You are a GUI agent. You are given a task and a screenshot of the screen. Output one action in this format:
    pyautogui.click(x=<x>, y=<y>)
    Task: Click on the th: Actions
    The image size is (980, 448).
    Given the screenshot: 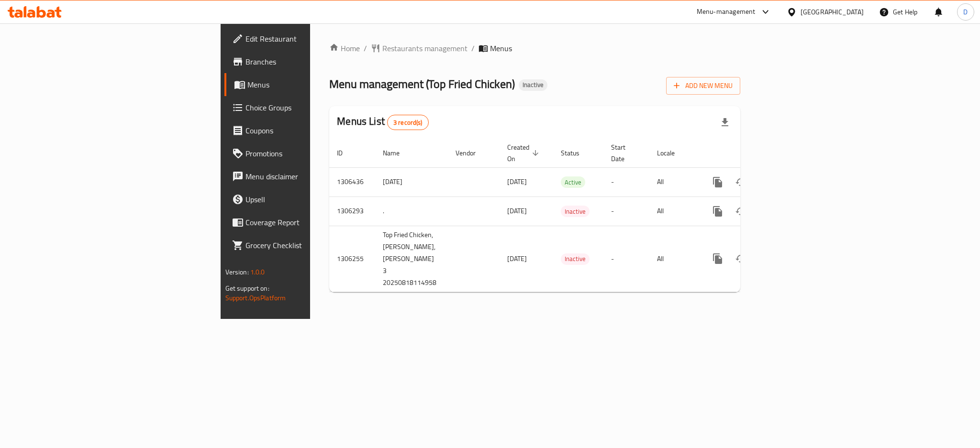 What is the action you would take?
    pyautogui.click(x=753, y=153)
    